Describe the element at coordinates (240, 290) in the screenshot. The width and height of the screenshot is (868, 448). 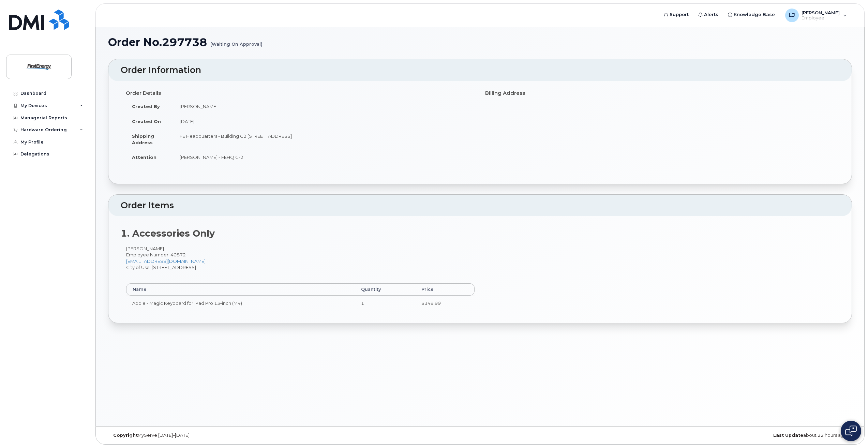
I see `th: Name` at that location.